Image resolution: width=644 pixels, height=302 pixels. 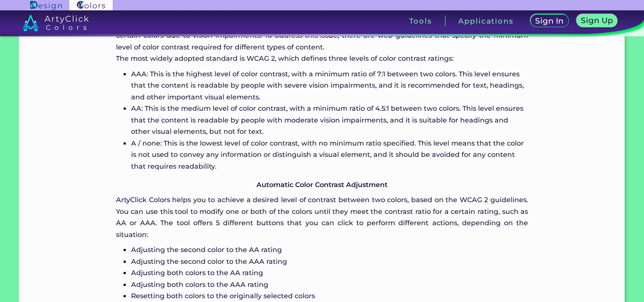 What do you see at coordinates (486, 21) in the screenshot?
I see `h3: Applications` at bounding box center [486, 21].